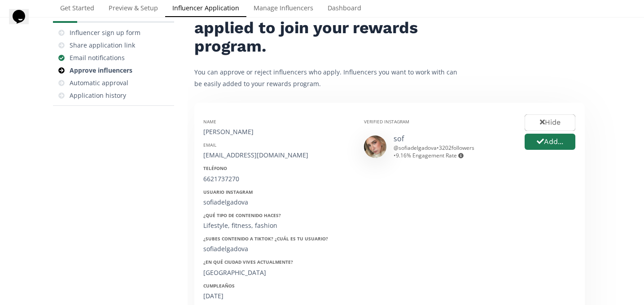 This screenshot has height=305, width=644. What do you see at coordinates (277, 179) in the screenshot?
I see `div: 6621737270` at bounding box center [277, 179].